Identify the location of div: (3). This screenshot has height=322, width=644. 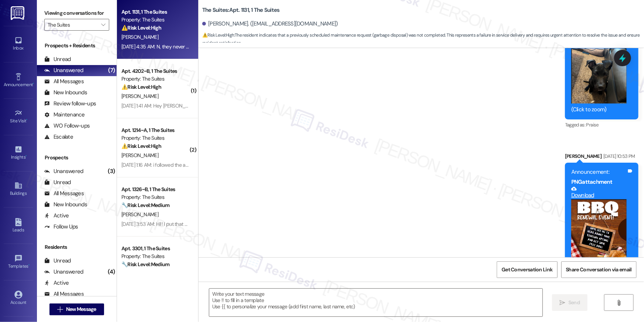
(111, 171).